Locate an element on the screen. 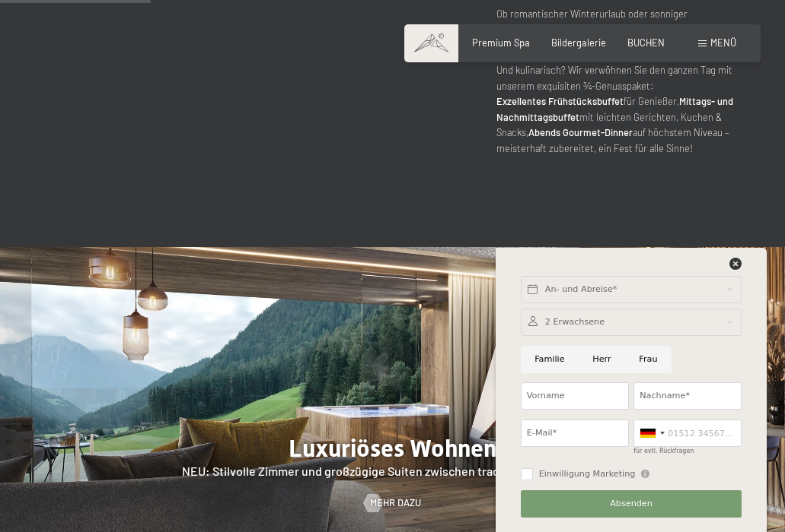  p: Und kulinarisch? Wir verwöhnen Sie den ganzen Tag mit unserem exquisiten ¾-Genusspaket: für Genie... is located at coordinates (617, 109).